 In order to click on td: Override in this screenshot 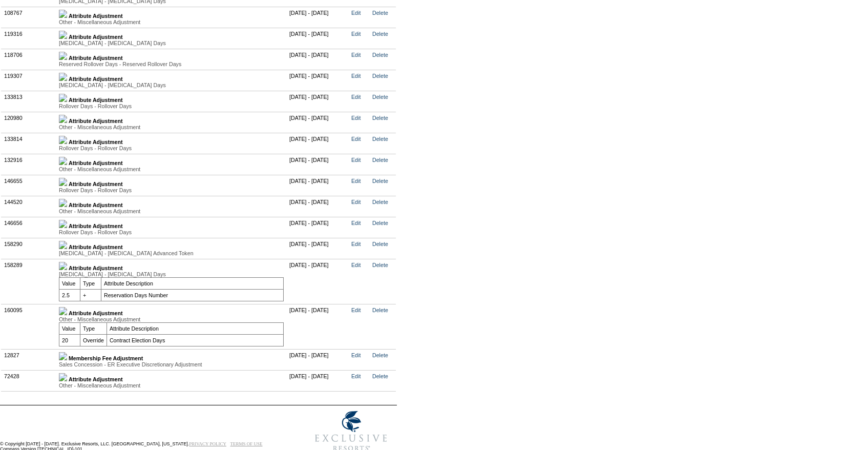, I will do `click(94, 339)`.